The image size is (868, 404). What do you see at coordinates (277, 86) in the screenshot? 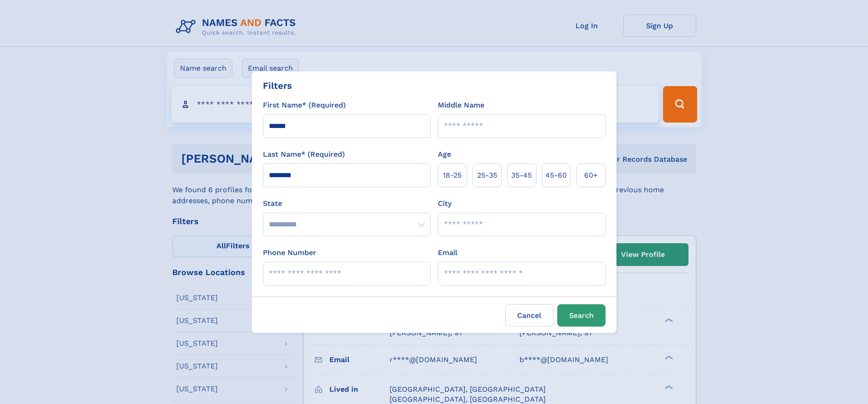
I see `div: Filters` at bounding box center [277, 86].